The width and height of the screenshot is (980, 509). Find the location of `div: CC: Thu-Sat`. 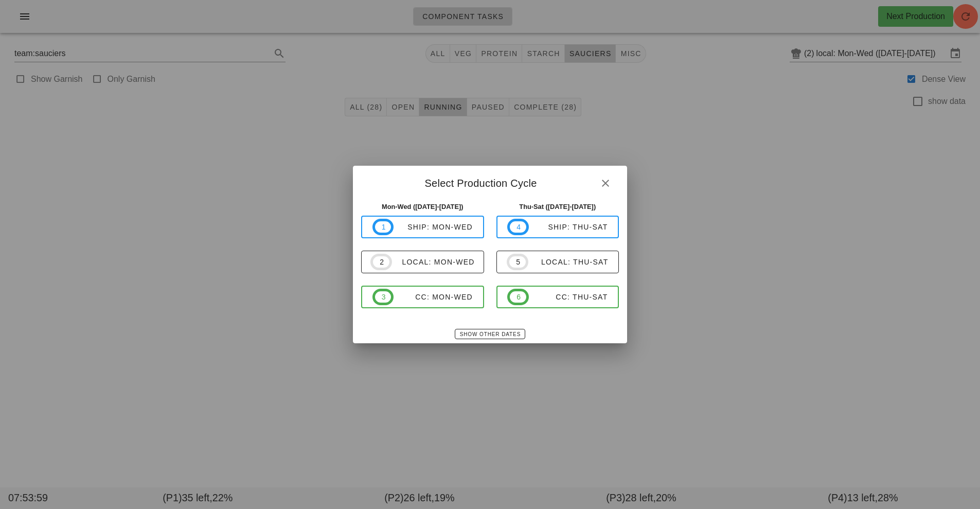

div: CC: Thu-Sat is located at coordinates (568, 297).